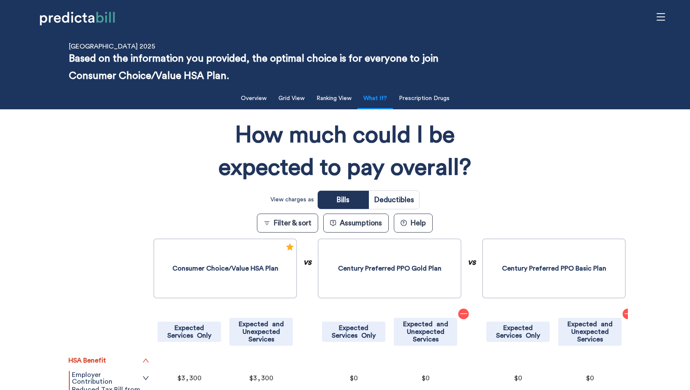 The height and width of the screenshot is (390, 690). I want to click on button: Overview, so click(253, 98).